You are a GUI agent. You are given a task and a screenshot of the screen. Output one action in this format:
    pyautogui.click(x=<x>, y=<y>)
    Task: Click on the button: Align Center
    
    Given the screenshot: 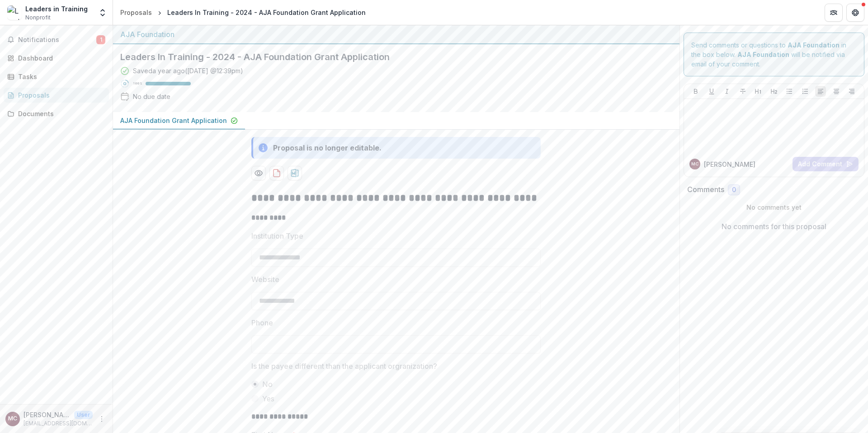 What is the action you would take?
    pyautogui.click(x=836, y=91)
    